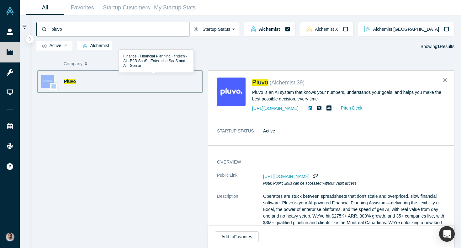 The width and height of the screenshot is (461, 248). I want to click on span: Company, so click(73, 64).